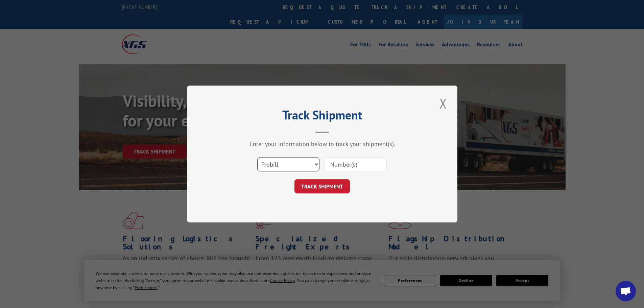  I want to click on button: TRACK SHIPMENT, so click(322, 187).